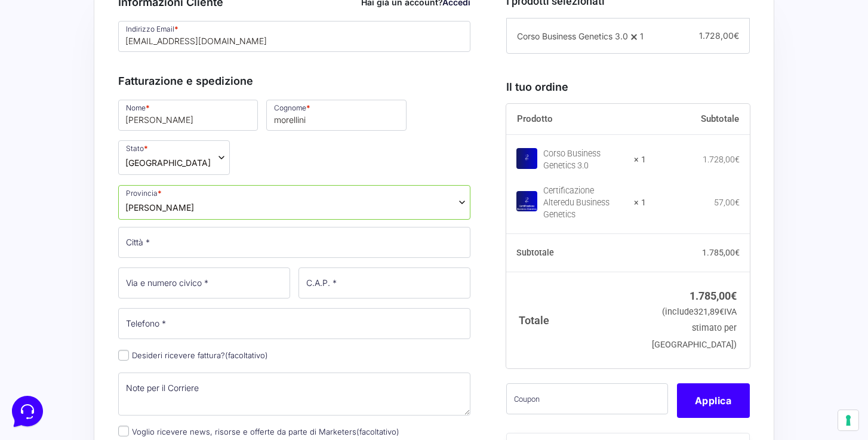  What do you see at coordinates (719, 35) in the screenshot?
I see `span: 1.728,00` at bounding box center [719, 35].